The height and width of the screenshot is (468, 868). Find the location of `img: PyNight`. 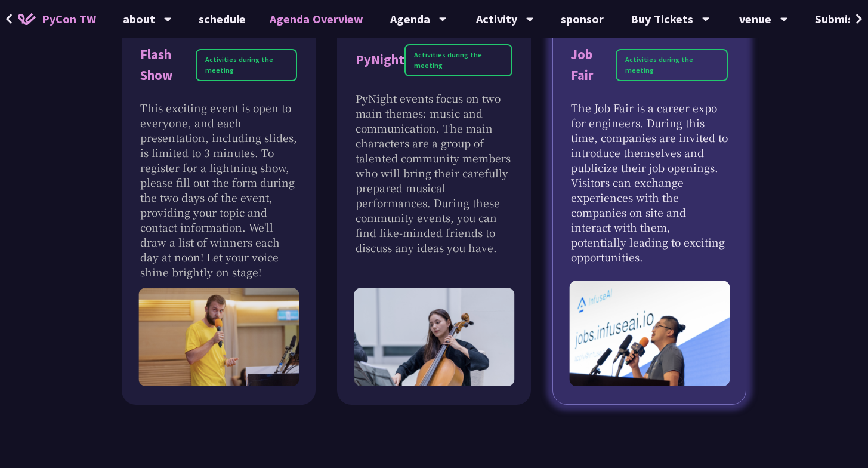

img: PyNight is located at coordinates (433, 337).